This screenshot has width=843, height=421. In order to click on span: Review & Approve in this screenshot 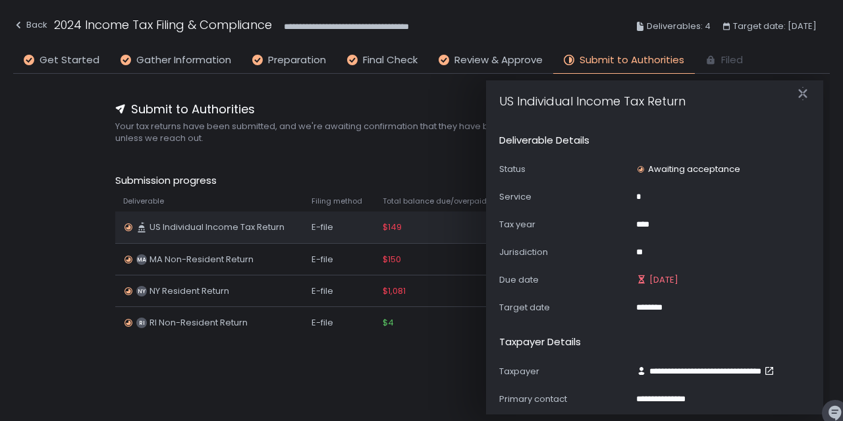, I will do `click(498, 60)`.